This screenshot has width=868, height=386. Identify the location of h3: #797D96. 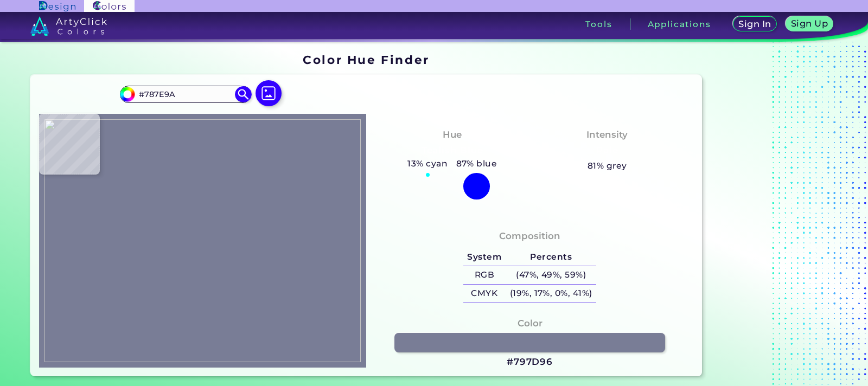
(530, 362).